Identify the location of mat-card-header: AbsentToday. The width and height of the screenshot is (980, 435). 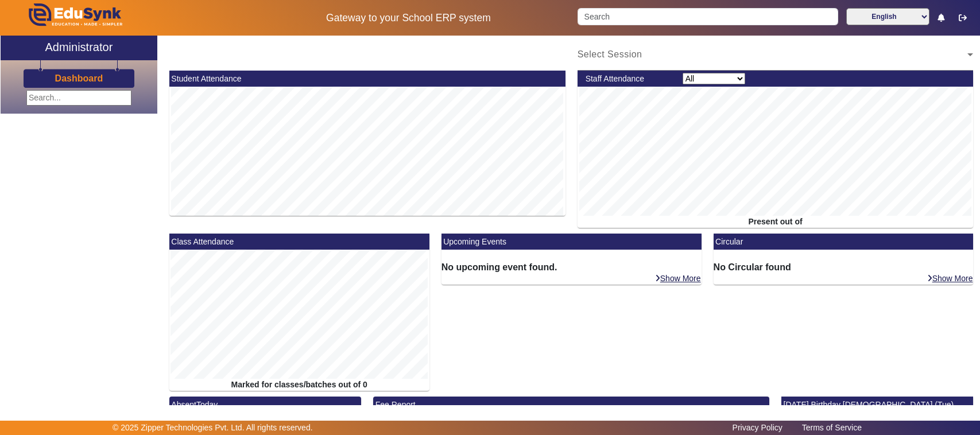
(265, 405).